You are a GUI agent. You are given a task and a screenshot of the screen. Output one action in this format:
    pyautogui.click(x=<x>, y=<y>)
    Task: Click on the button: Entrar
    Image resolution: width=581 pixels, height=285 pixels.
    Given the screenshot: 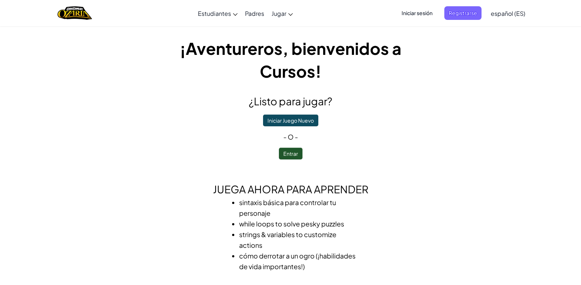 What is the action you would take?
    pyautogui.click(x=291, y=154)
    